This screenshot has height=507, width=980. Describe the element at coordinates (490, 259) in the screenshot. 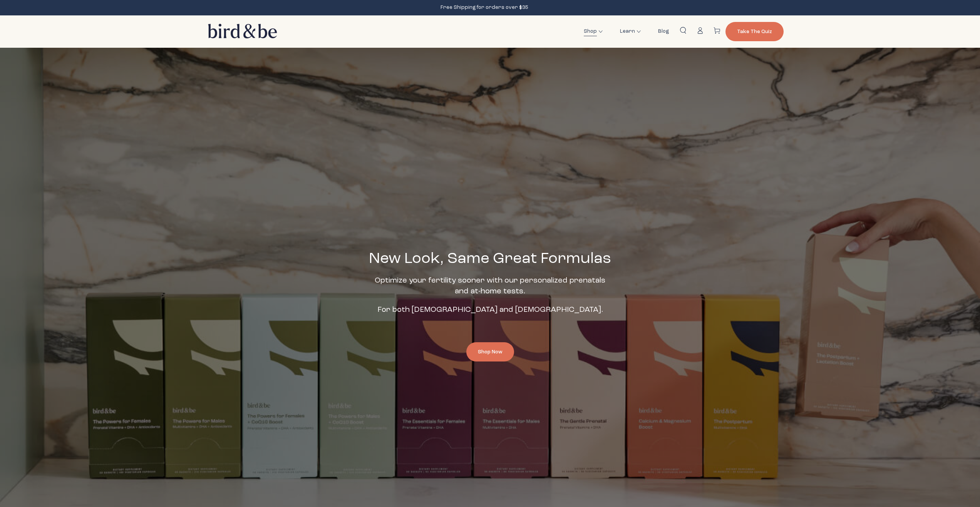

I see `h2: New Look, Same Great Formulas` at that location.